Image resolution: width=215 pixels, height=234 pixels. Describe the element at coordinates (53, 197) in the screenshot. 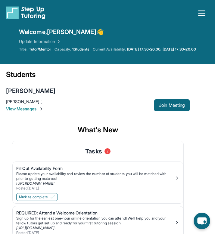

I see `img: Mark as complete` at that location.